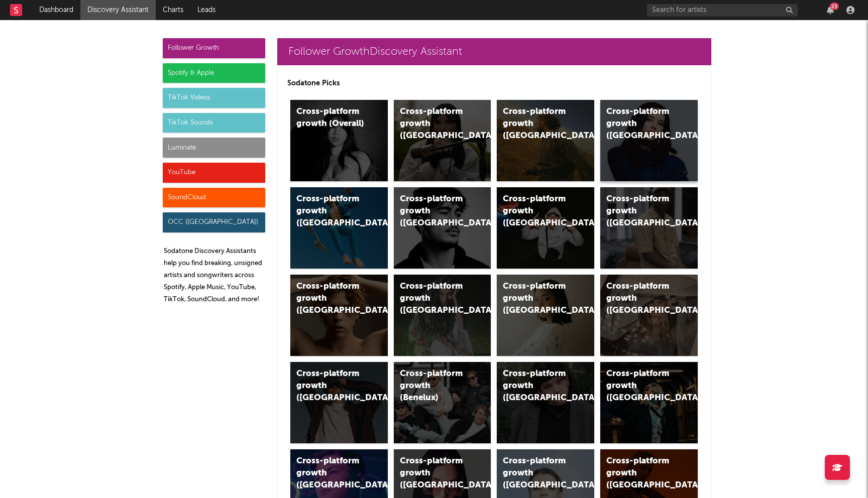 The width and height of the screenshot is (868, 498). What do you see at coordinates (330, 118) in the screenshot?
I see `div: Cross-platform growth (Overall)` at bounding box center [330, 118].